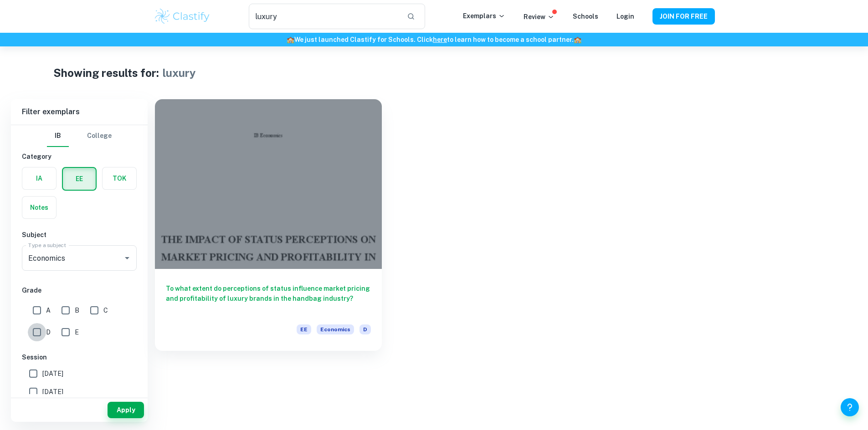  I want to click on img: Clastify logo, so click(182, 16).